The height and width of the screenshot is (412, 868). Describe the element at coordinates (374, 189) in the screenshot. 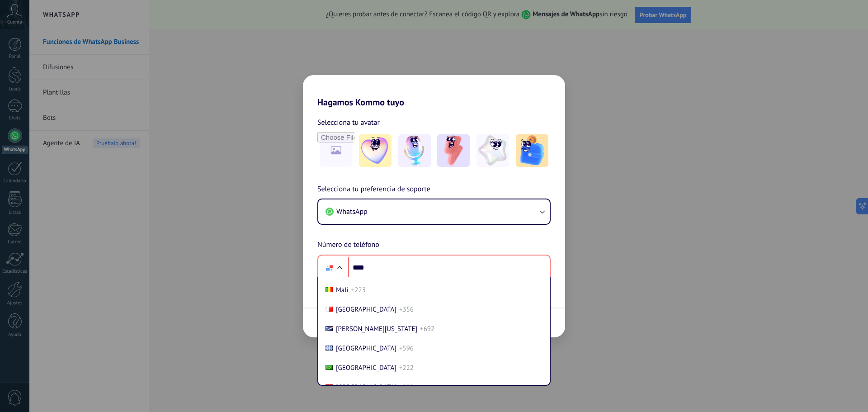

I see `span: Selecciona tu preferencia de soporte` at that location.